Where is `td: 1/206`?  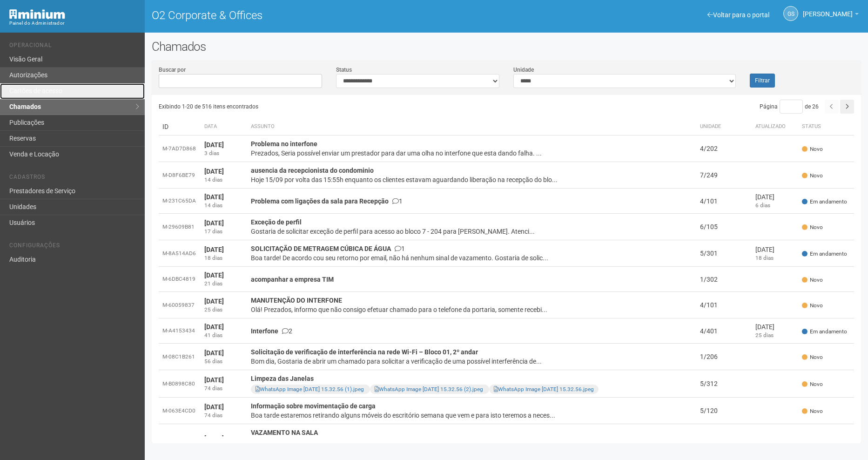
td: 1/206 is located at coordinates (724, 356).